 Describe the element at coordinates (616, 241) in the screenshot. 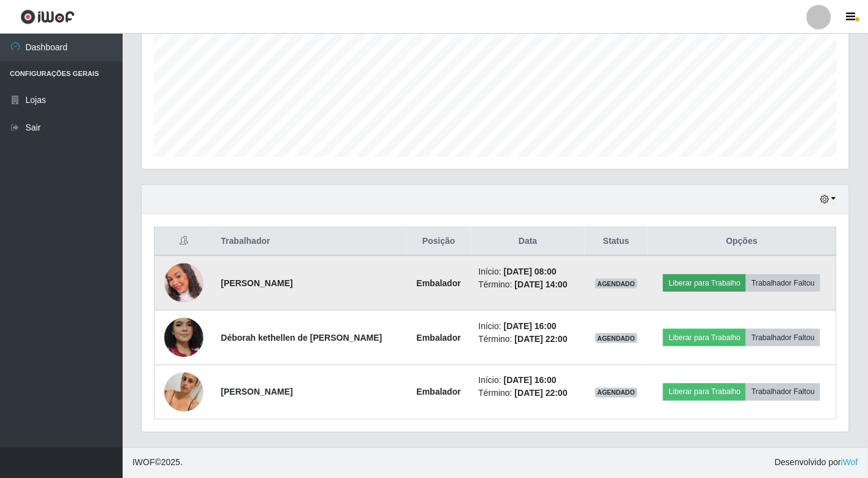

I see `th: Status` at that location.